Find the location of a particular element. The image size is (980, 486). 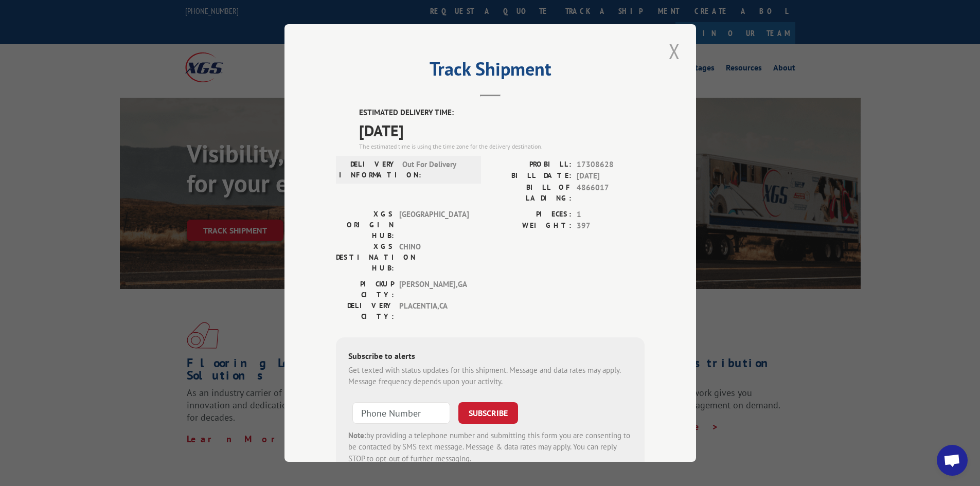

label: PROBILL: is located at coordinates (531, 165).